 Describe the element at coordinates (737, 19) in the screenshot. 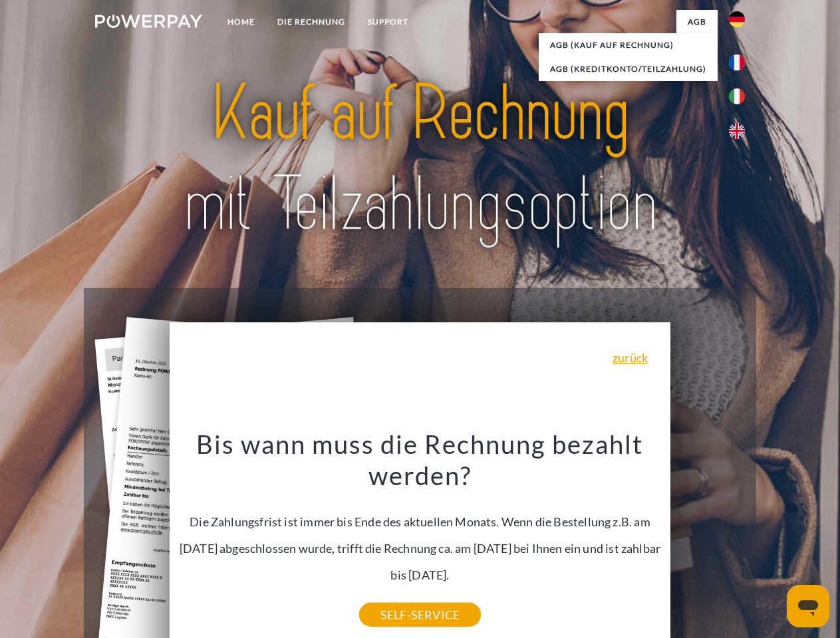

I see `img: de` at that location.